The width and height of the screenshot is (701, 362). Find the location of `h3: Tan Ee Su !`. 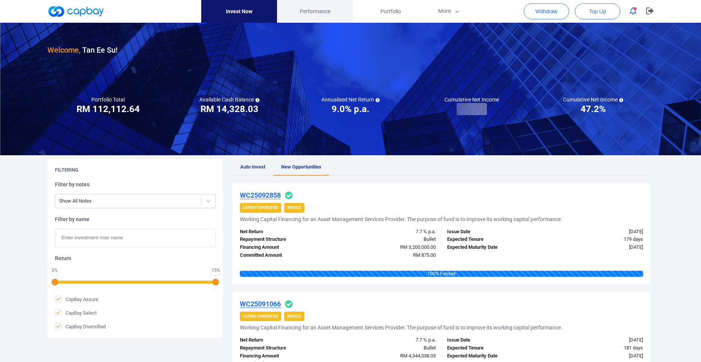

h3: Tan Ee Su ! is located at coordinates (82, 50).